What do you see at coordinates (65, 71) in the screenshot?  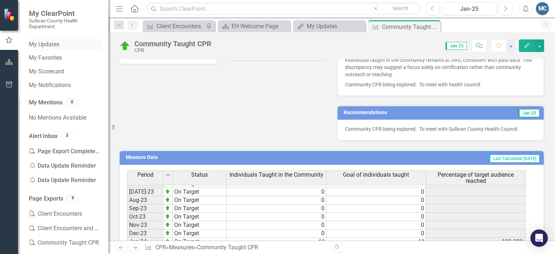 I see `a: My Scorecard` at bounding box center [65, 71].